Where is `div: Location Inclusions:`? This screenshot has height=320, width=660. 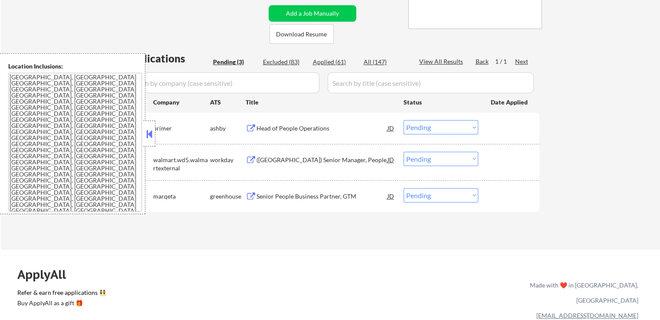
div: Location Inclusions: is located at coordinates (75, 66).